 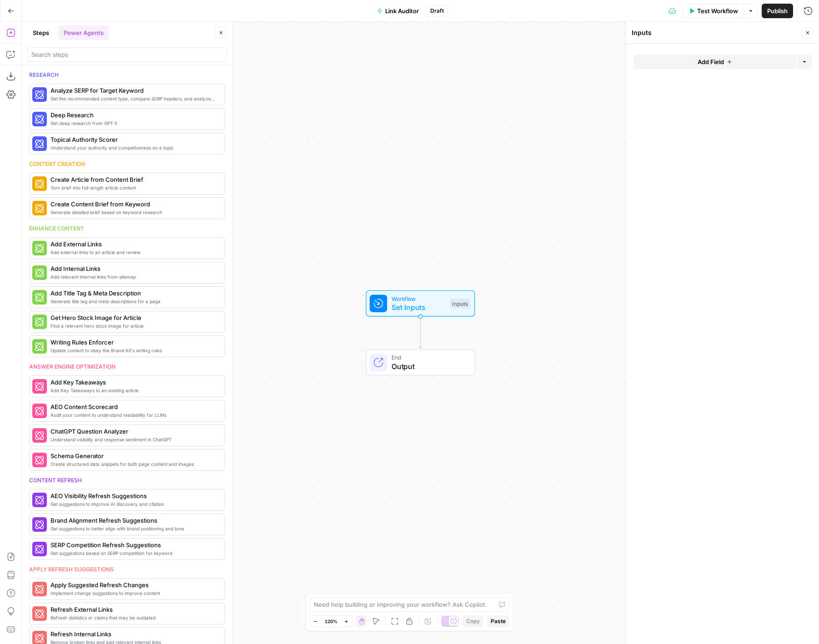 What do you see at coordinates (429, 366) in the screenshot?
I see `span: Output` at bounding box center [429, 366].